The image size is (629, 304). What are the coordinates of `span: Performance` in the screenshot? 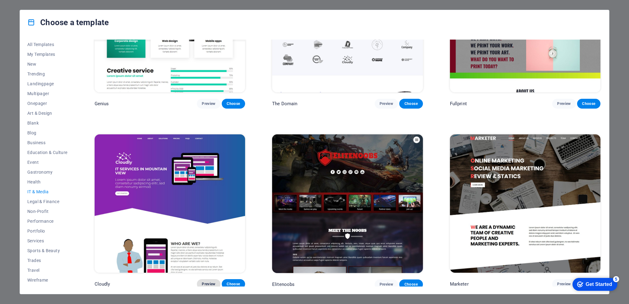 It's located at (47, 221).